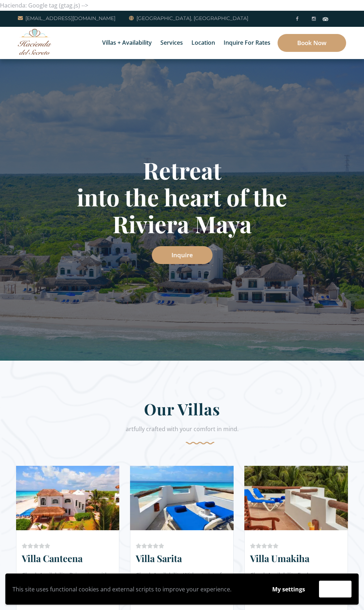 The height and width of the screenshot is (610, 364). Describe the element at coordinates (289, 589) in the screenshot. I see `button: My settings` at that location.